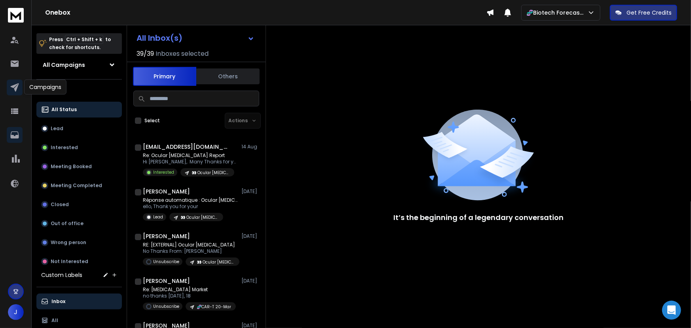 The image size is (691, 328). Describe the element at coordinates (64, 65) in the screenshot. I see `h1: All Campaigns` at that location.